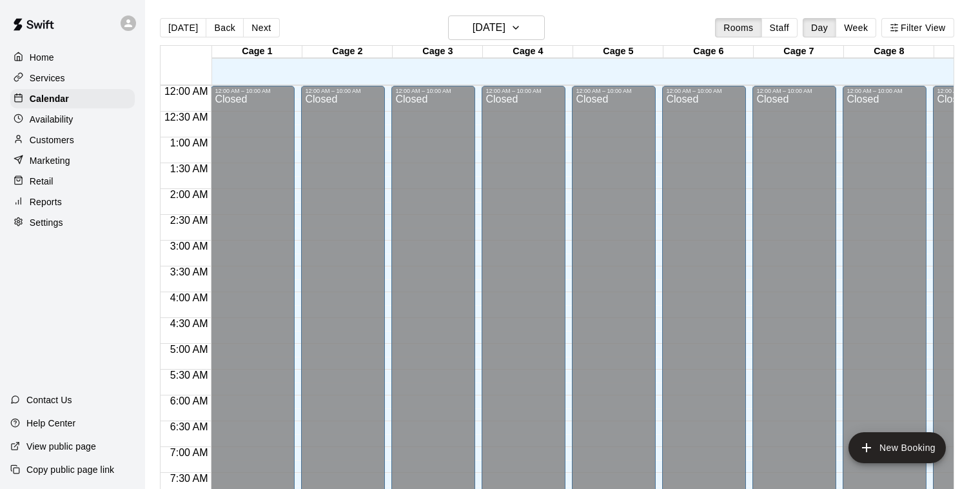  I want to click on a: Services, so click(72, 78).